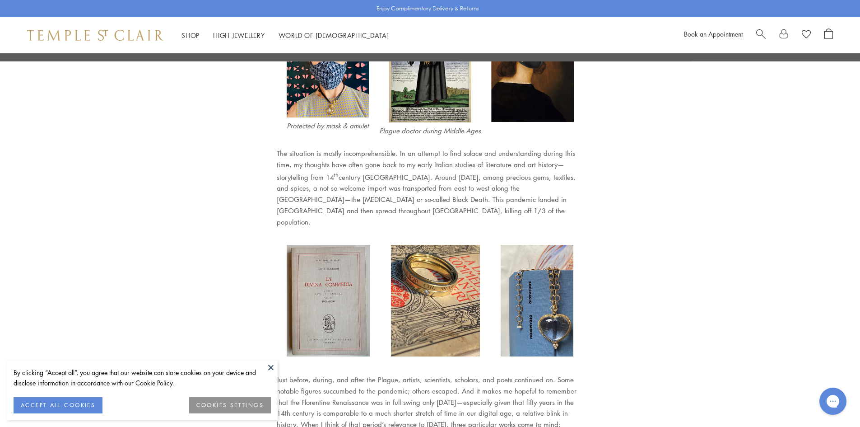  What do you see at coordinates (713, 34) in the screenshot?
I see `a: Book an Appointment` at bounding box center [713, 34].